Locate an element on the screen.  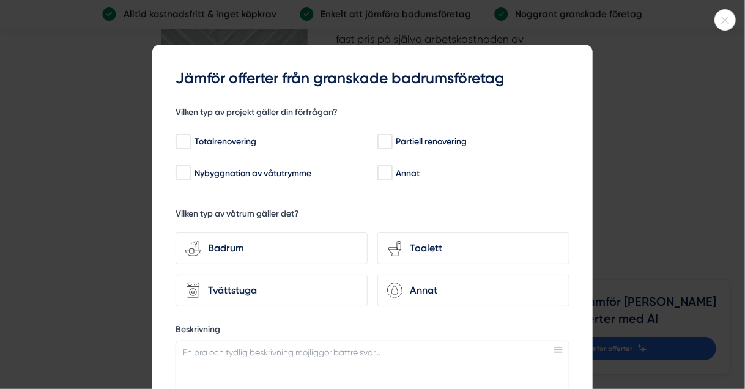
label: Beskrivning is located at coordinates (372, 331).